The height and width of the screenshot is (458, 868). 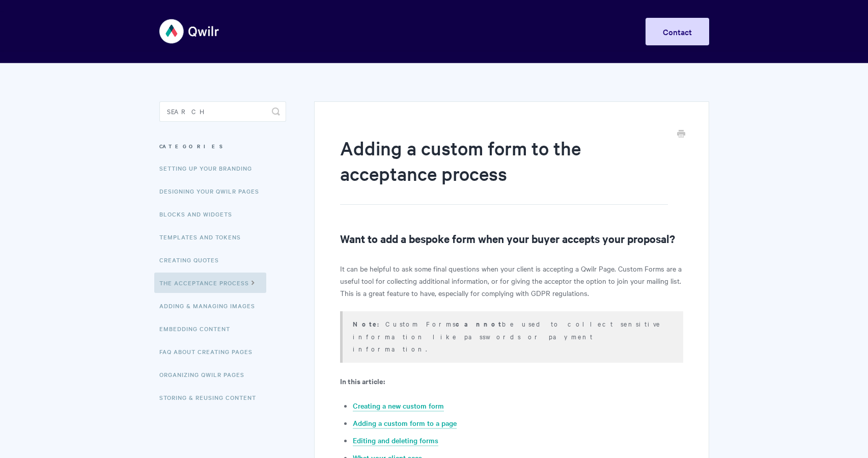 I want to click on a: Print this Article, so click(x=681, y=134).